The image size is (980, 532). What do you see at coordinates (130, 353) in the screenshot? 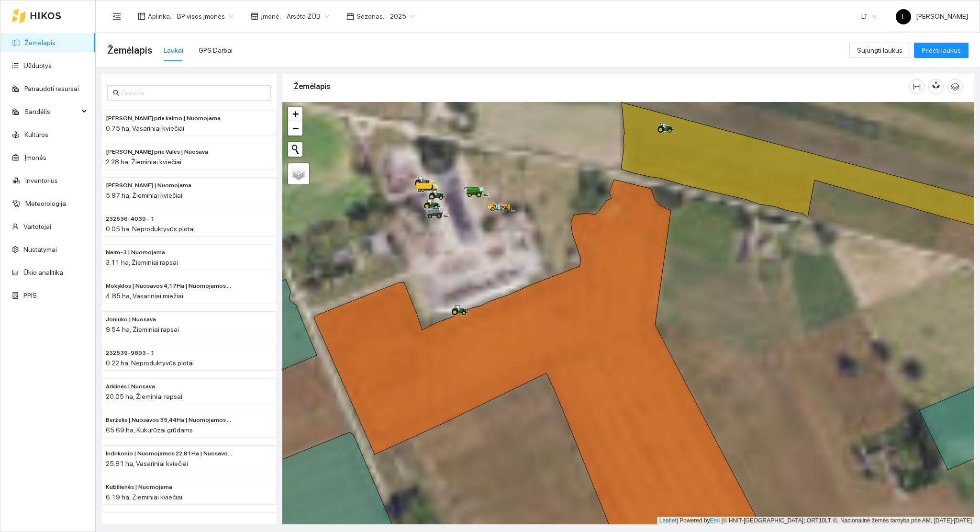
I see `span: 232539-9893 - 1` at bounding box center [130, 353].